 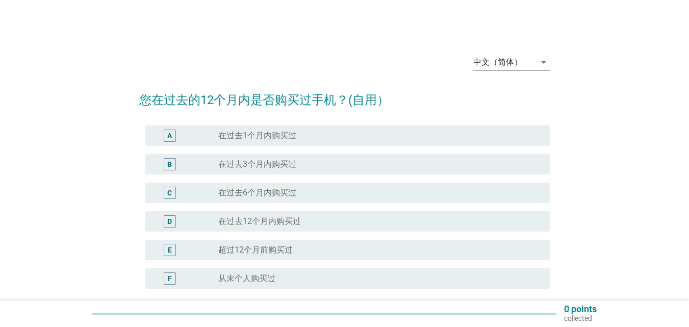 What do you see at coordinates (257, 164) in the screenshot?
I see `label: 在过去3个月内购买过` at bounding box center [257, 164].